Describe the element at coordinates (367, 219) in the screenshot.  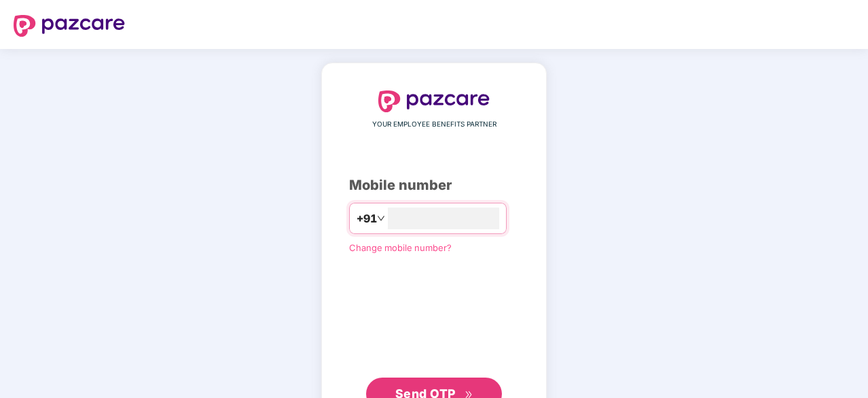
I see `span: +91` at that location.